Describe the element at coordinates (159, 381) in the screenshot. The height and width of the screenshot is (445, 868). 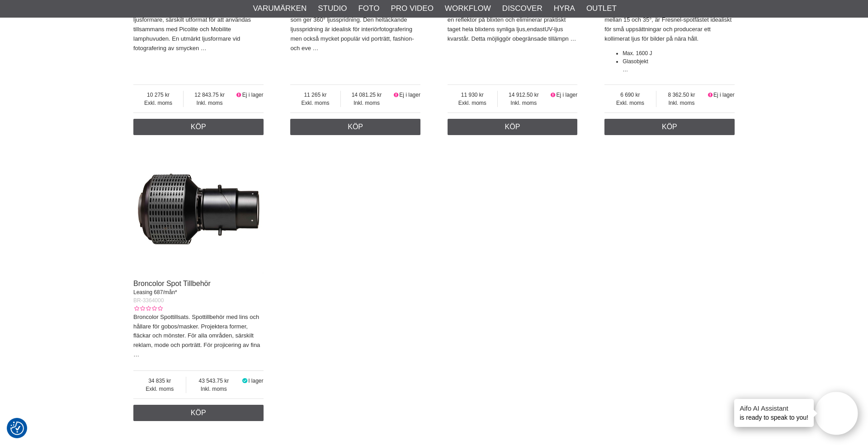
I see `span: 34 835` at that location.